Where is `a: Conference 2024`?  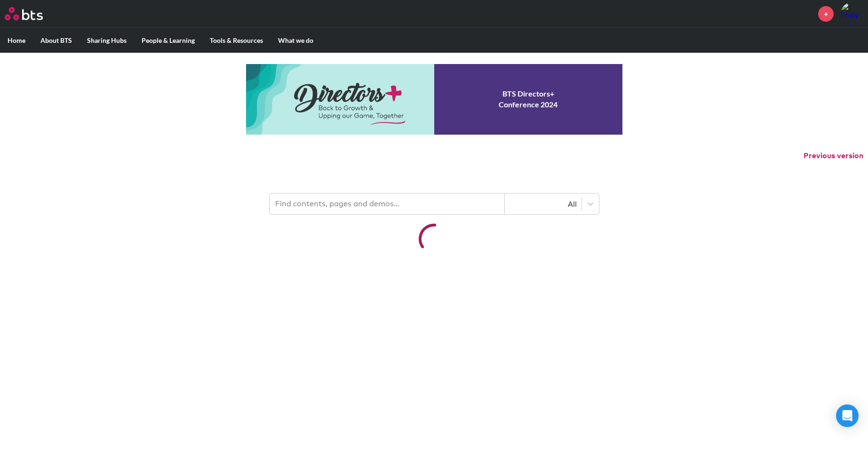 a: Conference 2024 is located at coordinates (434, 100).